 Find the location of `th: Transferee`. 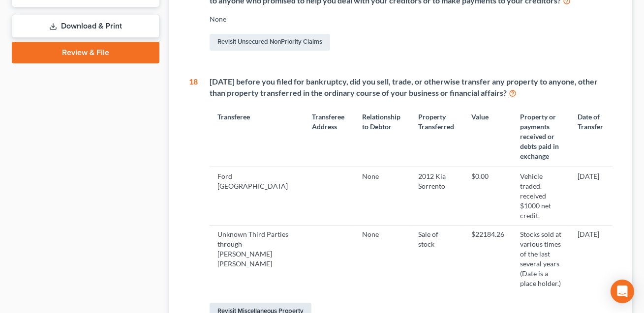

th: Transferee is located at coordinates (257, 137).